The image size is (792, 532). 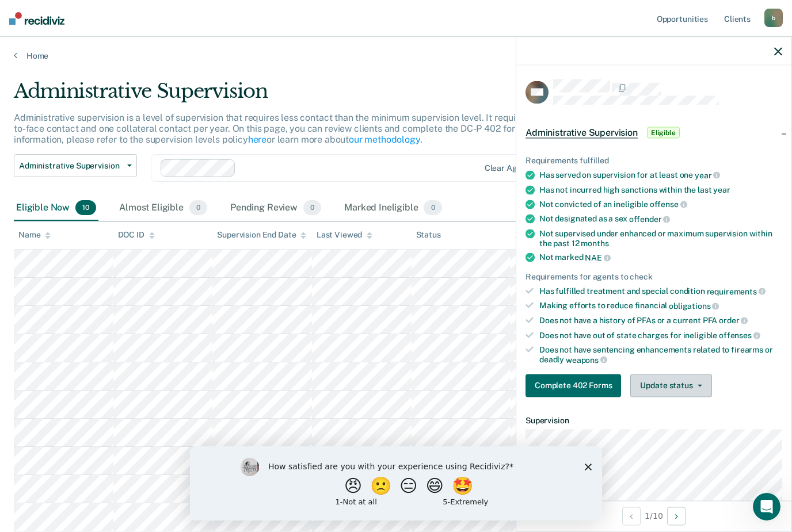 I want to click on div: 1 - Not at all, so click(x=133, y=55).